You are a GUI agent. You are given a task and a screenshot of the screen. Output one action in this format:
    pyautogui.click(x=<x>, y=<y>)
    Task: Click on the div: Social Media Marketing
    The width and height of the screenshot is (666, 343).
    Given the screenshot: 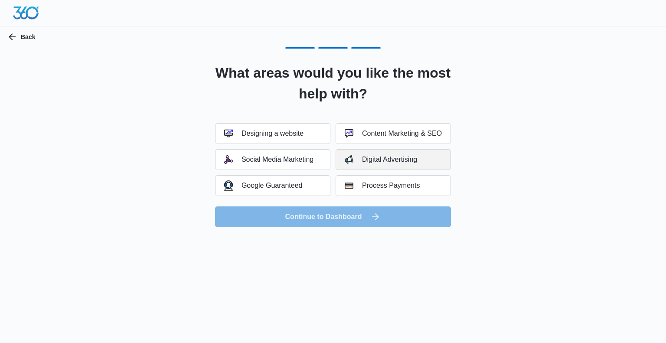 What is the action you would take?
    pyautogui.click(x=269, y=159)
    